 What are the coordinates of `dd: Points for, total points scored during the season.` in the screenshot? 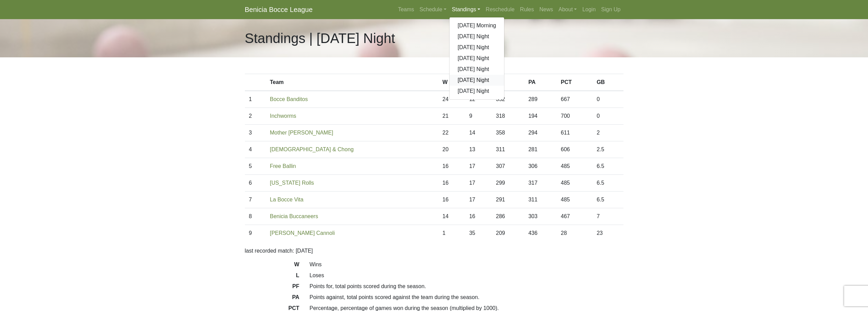 It's located at (466, 286).